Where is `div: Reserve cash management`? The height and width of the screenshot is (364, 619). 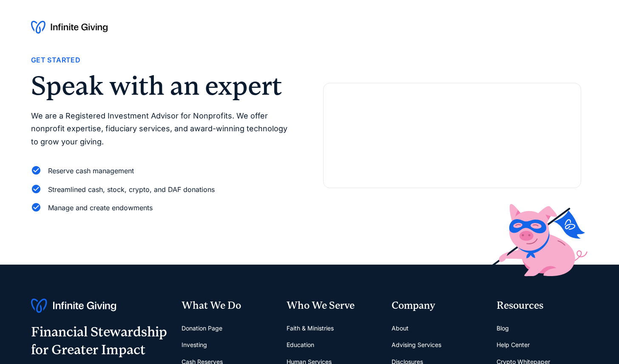
div: Reserve cash management is located at coordinates (91, 171).